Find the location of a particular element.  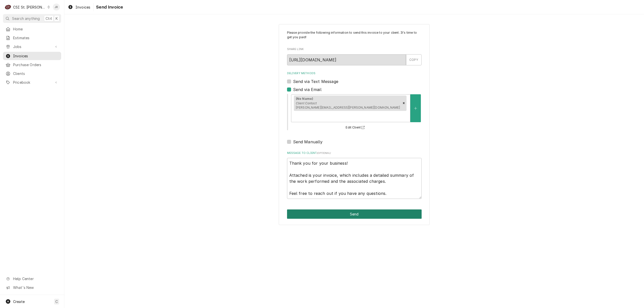

button: Edit Client is located at coordinates (356, 128).